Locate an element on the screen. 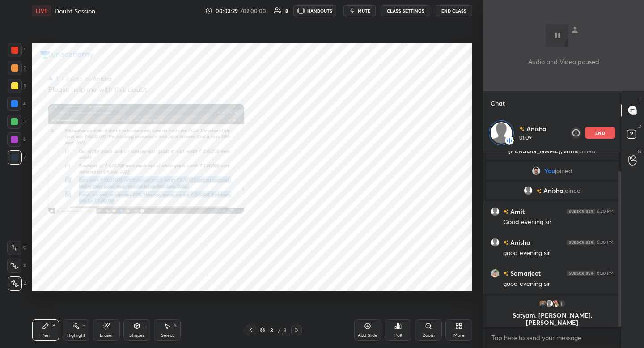  div: Z is located at coordinates (17, 283).